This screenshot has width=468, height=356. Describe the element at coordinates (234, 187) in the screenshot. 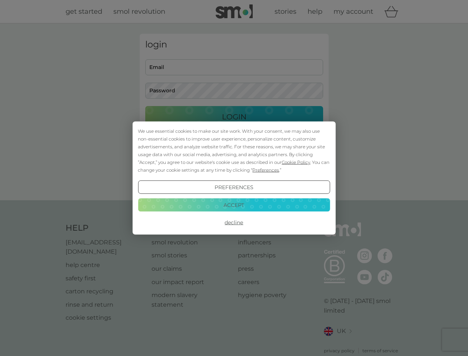

I see `button: Preferences` at that location.